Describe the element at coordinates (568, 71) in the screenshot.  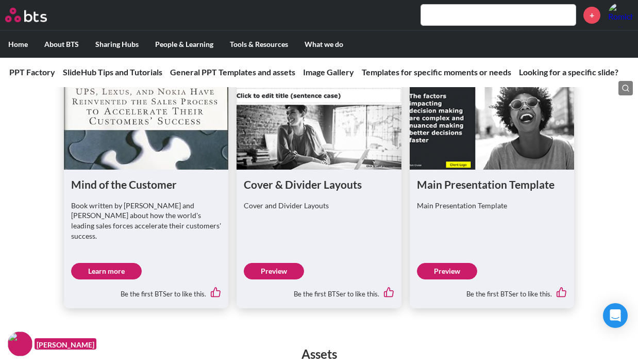
I see `a: Looking for a specific slide?` at that location.